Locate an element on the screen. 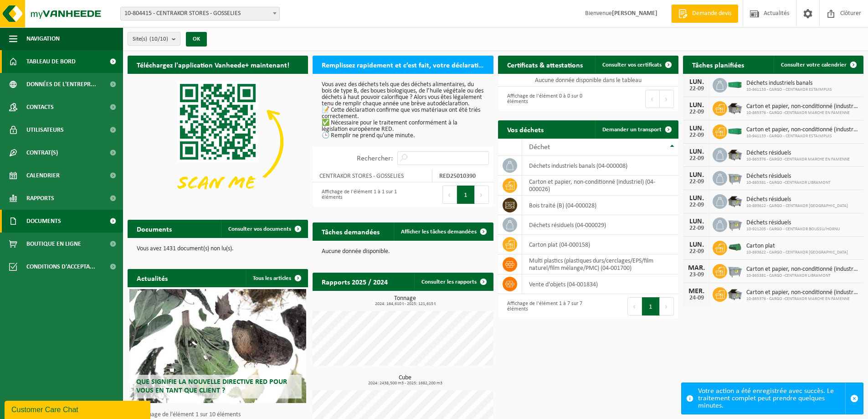  span: 2024: 2438,500 m3 - 2025: 1682,200 m3 is located at coordinates (405, 383).